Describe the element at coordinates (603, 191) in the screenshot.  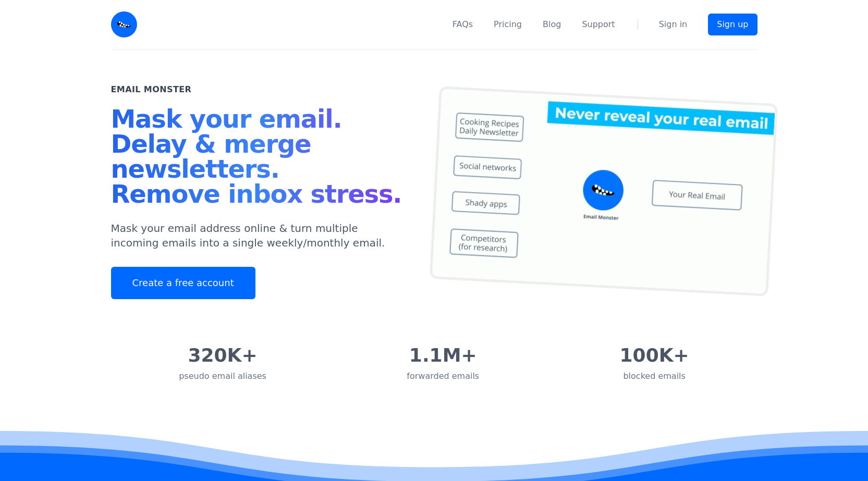
I see `img: temp mail, free temporary mail, Temporary Email` at that location.